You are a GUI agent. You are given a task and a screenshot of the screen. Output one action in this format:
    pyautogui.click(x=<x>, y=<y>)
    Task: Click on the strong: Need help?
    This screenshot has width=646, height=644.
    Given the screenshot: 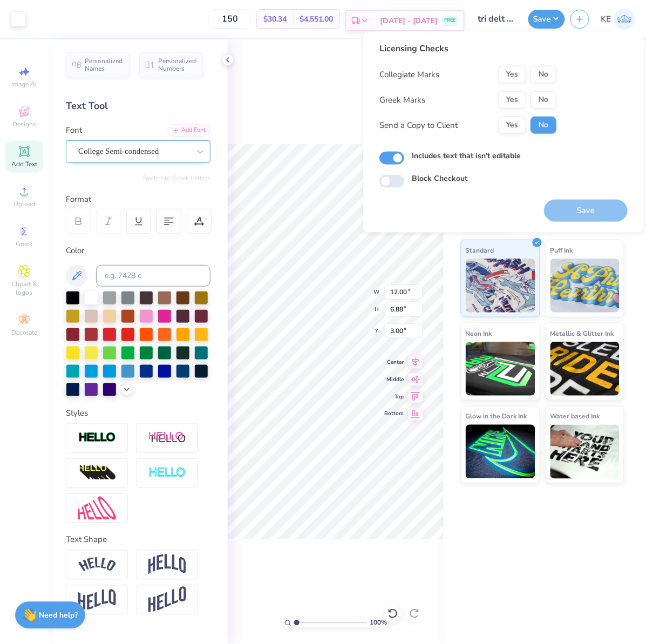 What is the action you would take?
    pyautogui.click(x=59, y=616)
    